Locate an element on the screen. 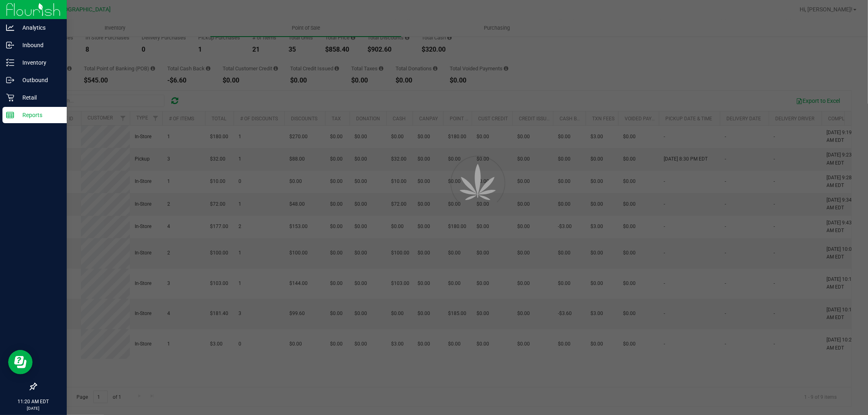  inline-svg: Analytics is located at coordinates (10, 28).